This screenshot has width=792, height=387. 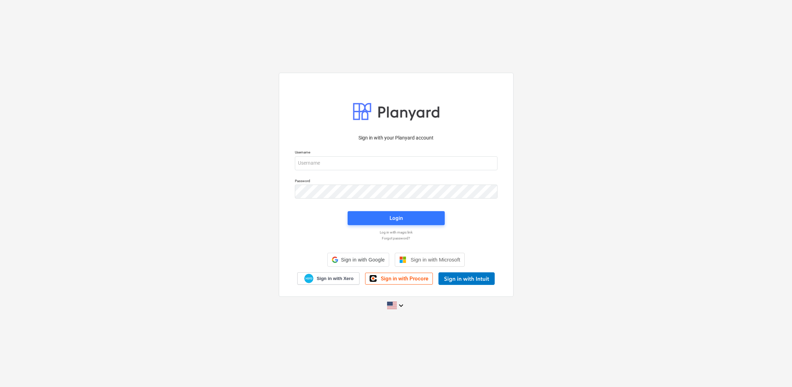 I want to click on span: Sign in with Xero, so click(x=335, y=278).